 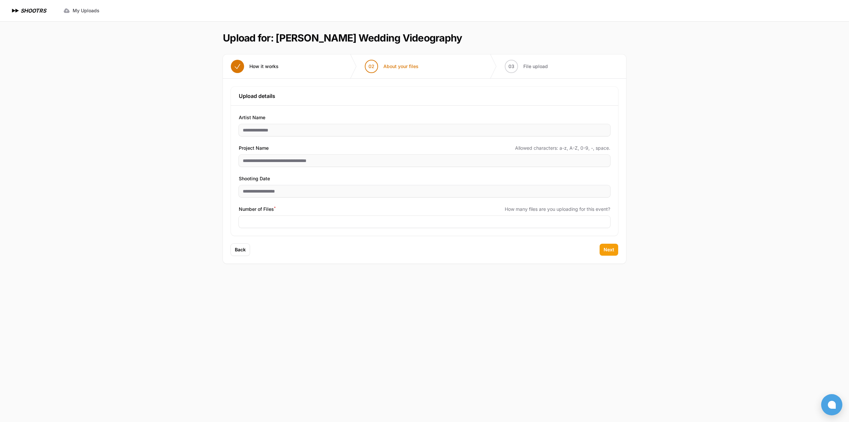 I want to click on span: About your files, so click(x=401, y=66).